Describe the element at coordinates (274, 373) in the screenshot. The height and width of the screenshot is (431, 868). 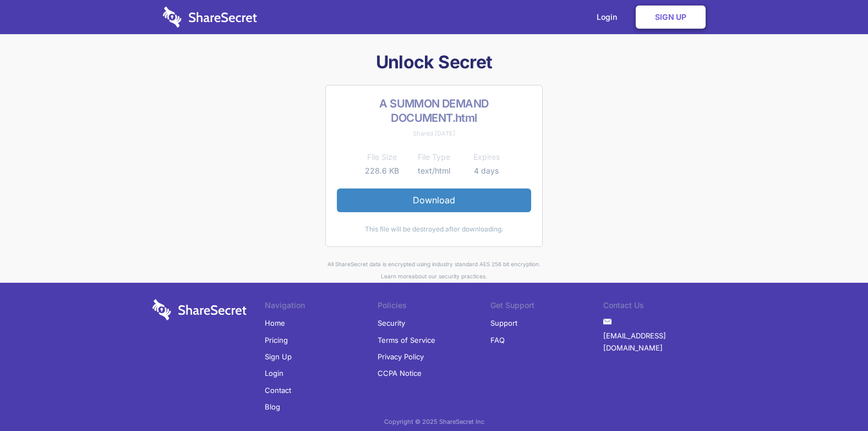
I see `a: Login` at that location.